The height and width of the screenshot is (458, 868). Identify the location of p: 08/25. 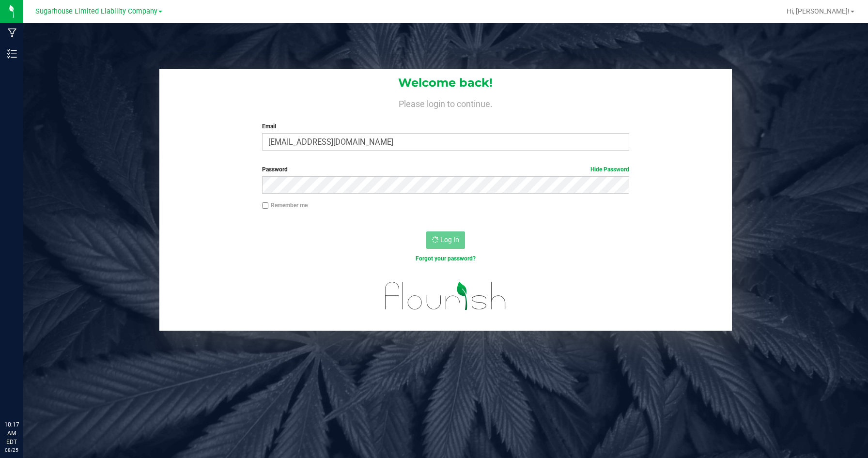
(12, 450).